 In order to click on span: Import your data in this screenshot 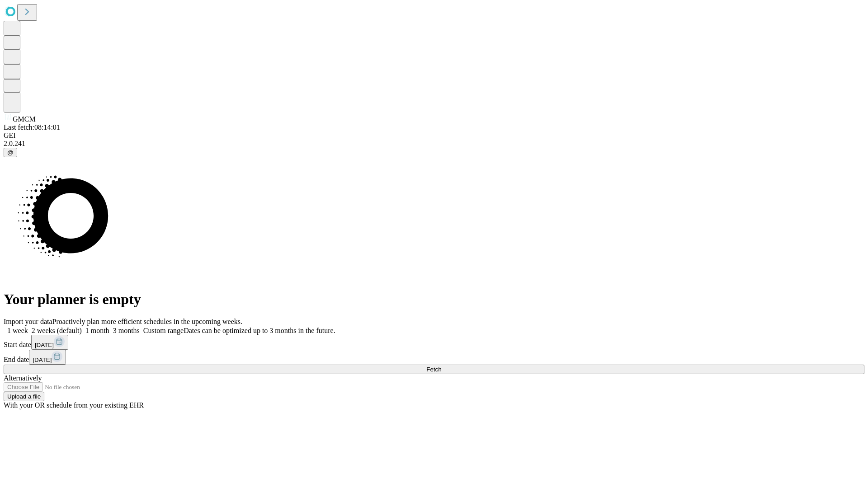, I will do `click(28, 321)`.